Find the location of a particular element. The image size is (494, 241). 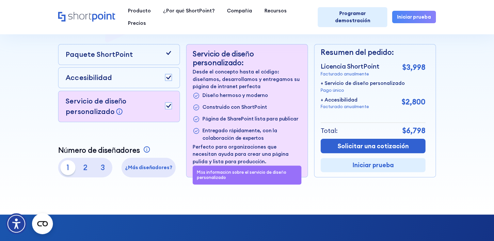

p: $6,798 is located at coordinates (414, 131).